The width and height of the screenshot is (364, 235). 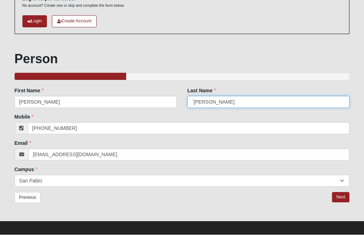 What do you see at coordinates (202, 91) in the screenshot?
I see `label: Last Name` at bounding box center [202, 91].